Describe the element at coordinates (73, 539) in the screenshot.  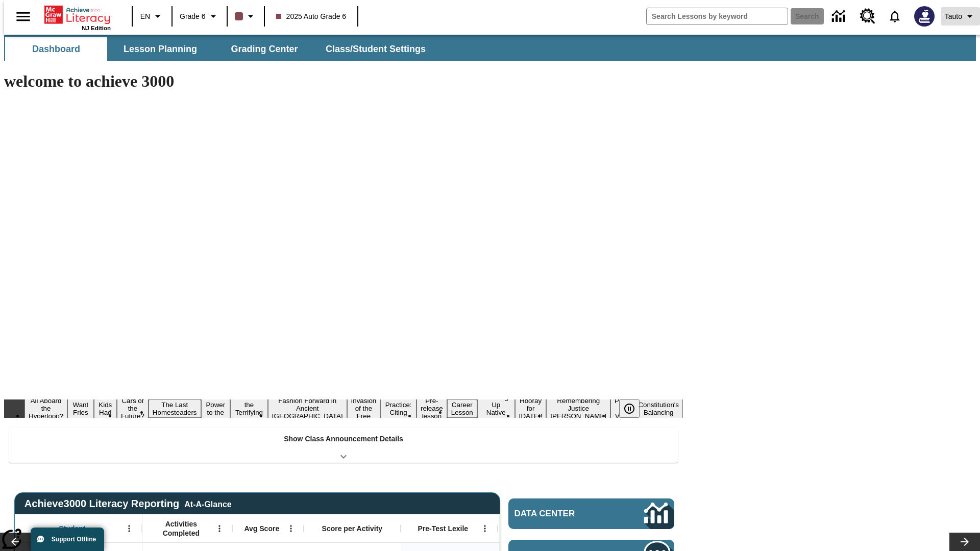
I see `span: Support Offline` at that location.